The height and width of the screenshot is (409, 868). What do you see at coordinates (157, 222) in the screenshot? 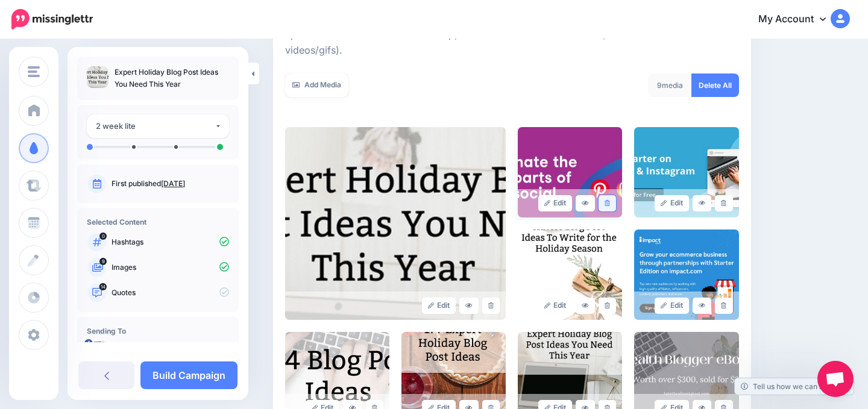
I see `h4: Selected Content` at bounding box center [157, 222].